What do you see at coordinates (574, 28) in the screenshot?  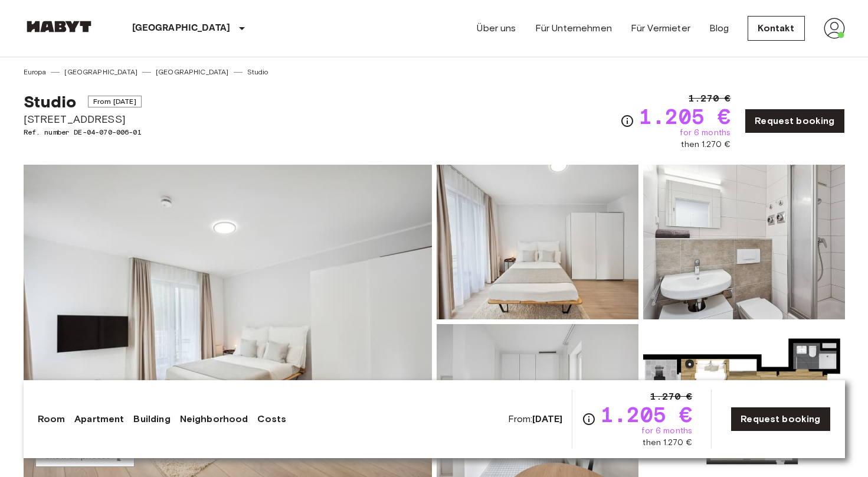 I see `a: Für Unternehmen` at bounding box center [574, 28].